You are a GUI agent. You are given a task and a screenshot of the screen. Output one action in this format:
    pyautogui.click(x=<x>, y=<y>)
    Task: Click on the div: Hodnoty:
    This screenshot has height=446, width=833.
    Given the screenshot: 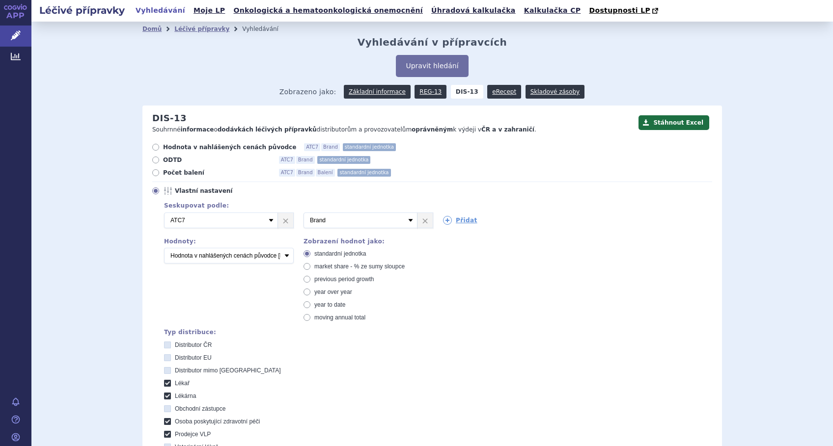 What is the action you would take?
    pyautogui.click(x=229, y=242)
    